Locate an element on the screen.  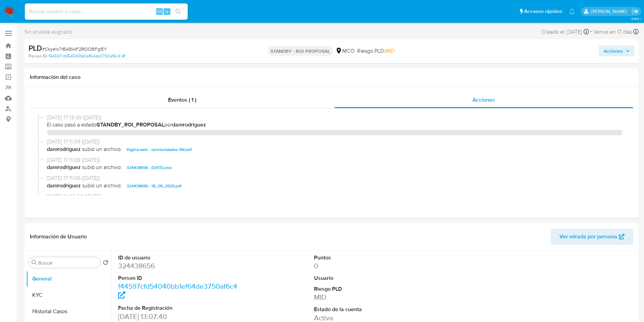
span: Riesgo PLD: is located at coordinates (376, 51).